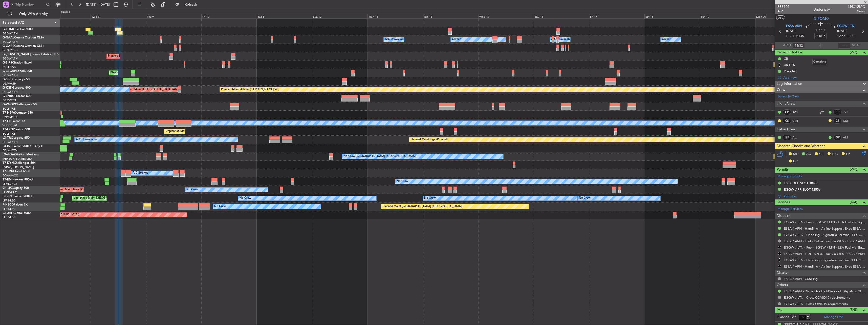  What do you see at coordinates (8, 87) in the screenshot?
I see `span: G-KGKG` at bounding box center [8, 87].